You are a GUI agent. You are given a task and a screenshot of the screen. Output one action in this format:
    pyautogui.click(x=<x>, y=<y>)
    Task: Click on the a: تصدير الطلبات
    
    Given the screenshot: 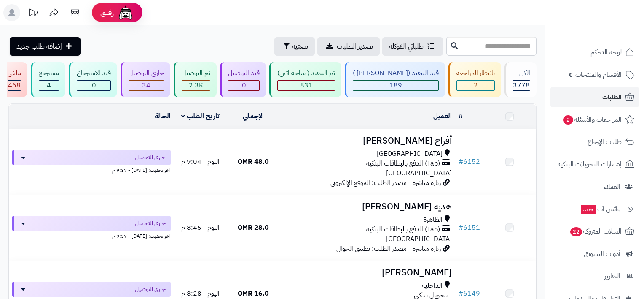 What is the action you would take?
    pyautogui.click(x=349, y=46)
    